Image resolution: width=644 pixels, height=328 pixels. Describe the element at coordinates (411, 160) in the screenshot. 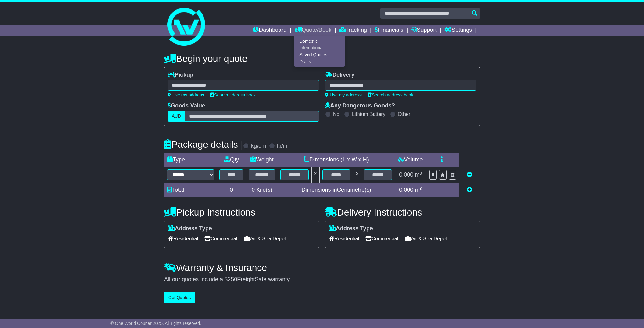

I see `td: Volume` at that location.